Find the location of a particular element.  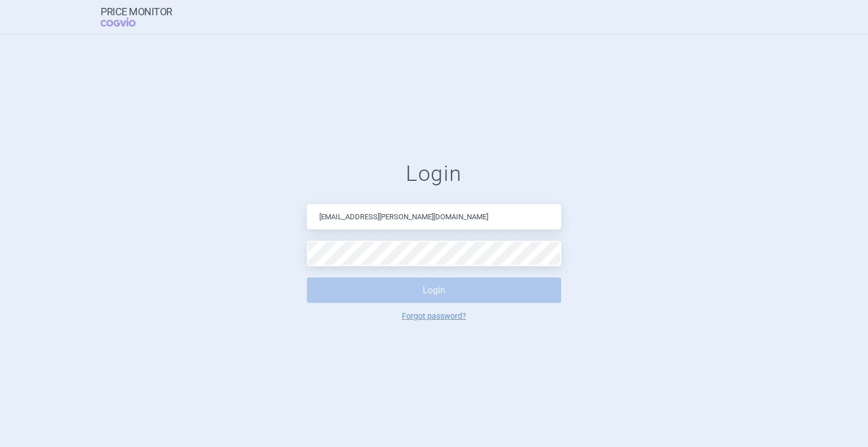

h1: Login is located at coordinates (434, 174).